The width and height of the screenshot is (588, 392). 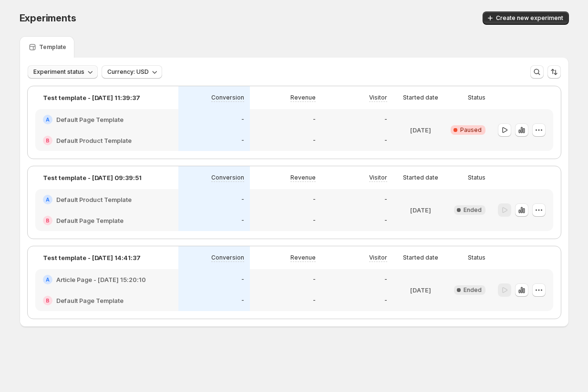 I want to click on button: Experiment status, so click(x=63, y=72).